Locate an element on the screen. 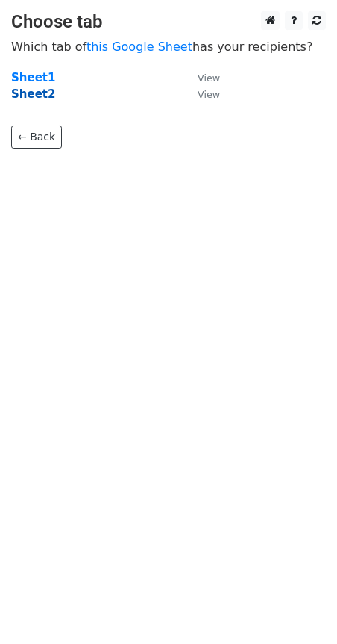  p: Which tab of has your recipients? is located at coordinates (168, 46).